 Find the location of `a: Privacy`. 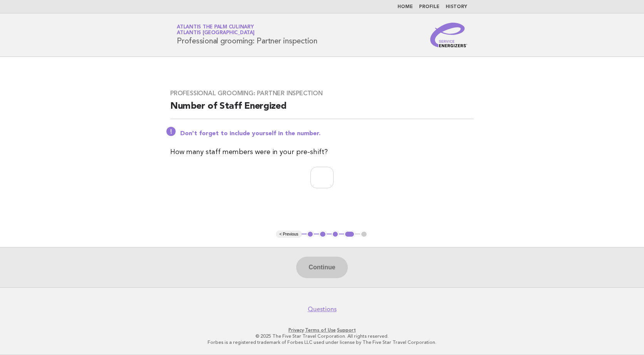

a: Privacy is located at coordinates (296, 330).